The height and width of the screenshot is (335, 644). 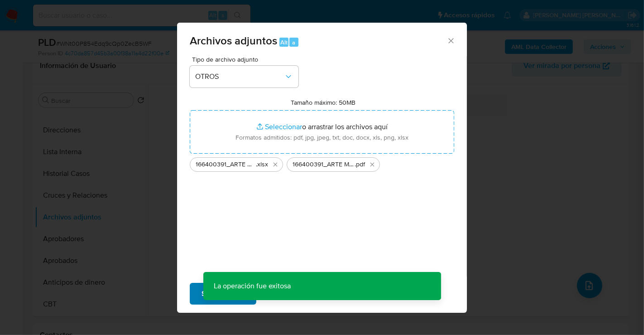 I want to click on span: .xlsx, so click(x=262, y=165).